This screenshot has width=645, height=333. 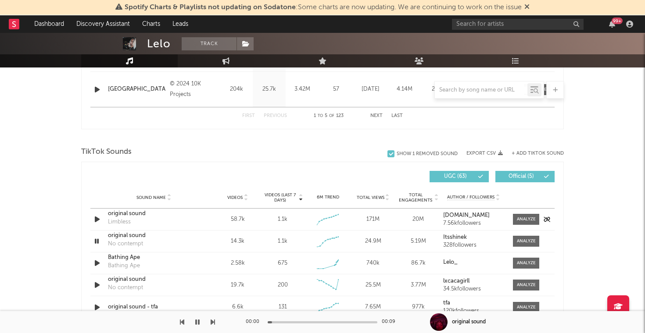 What do you see at coordinates (119, 222) in the screenshot?
I see `div: Limbless` at bounding box center [119, 222].